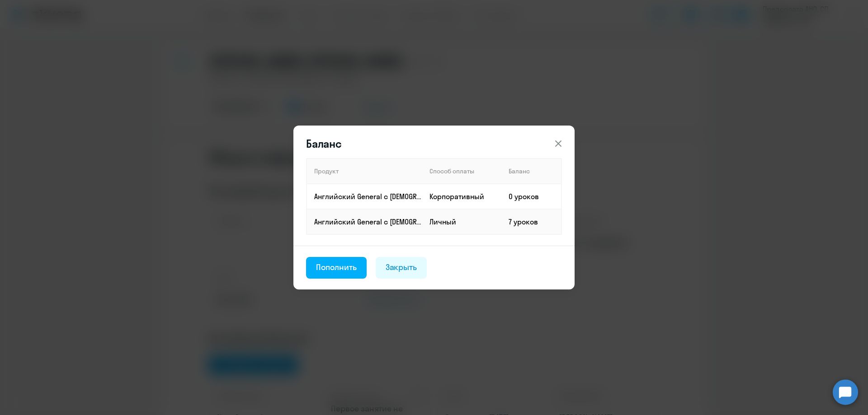 The image size is (868, 415). What do you see at coordinates (531, 222) in the screenshot?
I see `td: 7 уроков` at bounding box center [531, 222].